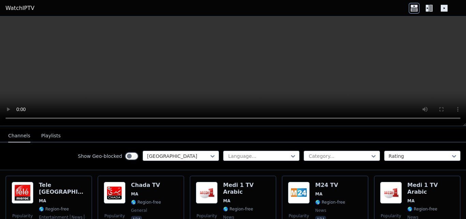  I want to click on button: Channels, so click(19, 136).